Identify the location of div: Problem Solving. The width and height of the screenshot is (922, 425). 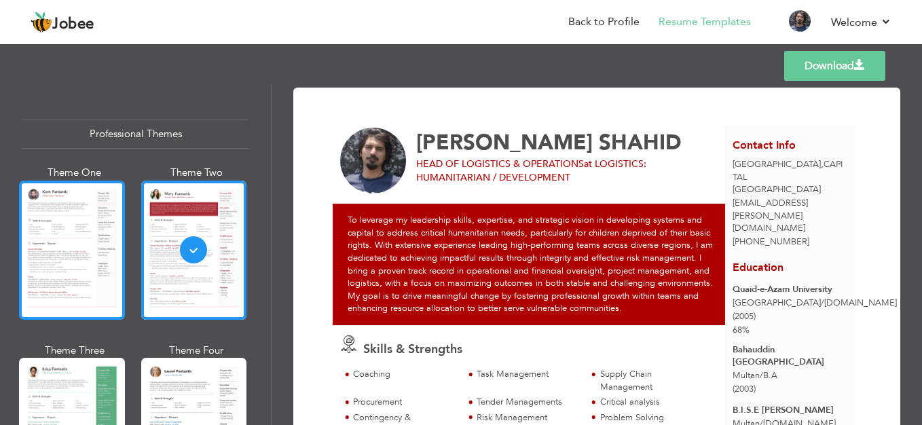
(651, 418).